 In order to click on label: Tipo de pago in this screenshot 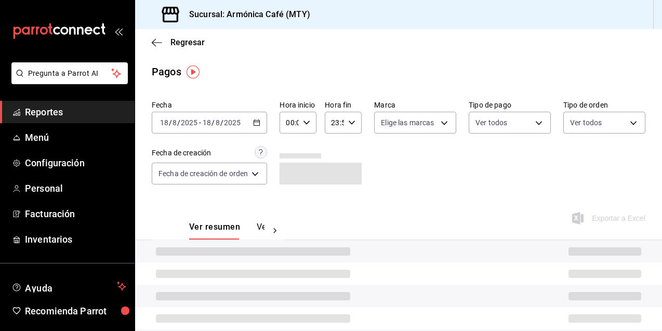, I will do `click(510, 105)`.